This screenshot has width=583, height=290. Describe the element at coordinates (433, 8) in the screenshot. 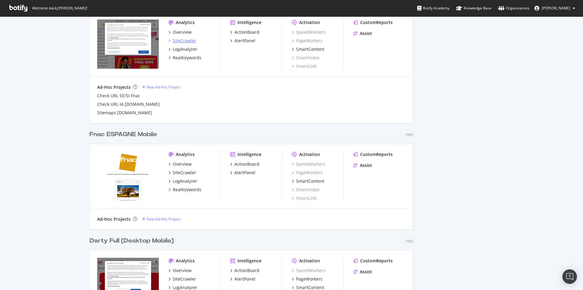

I see `div: Botify Academy` at that location.